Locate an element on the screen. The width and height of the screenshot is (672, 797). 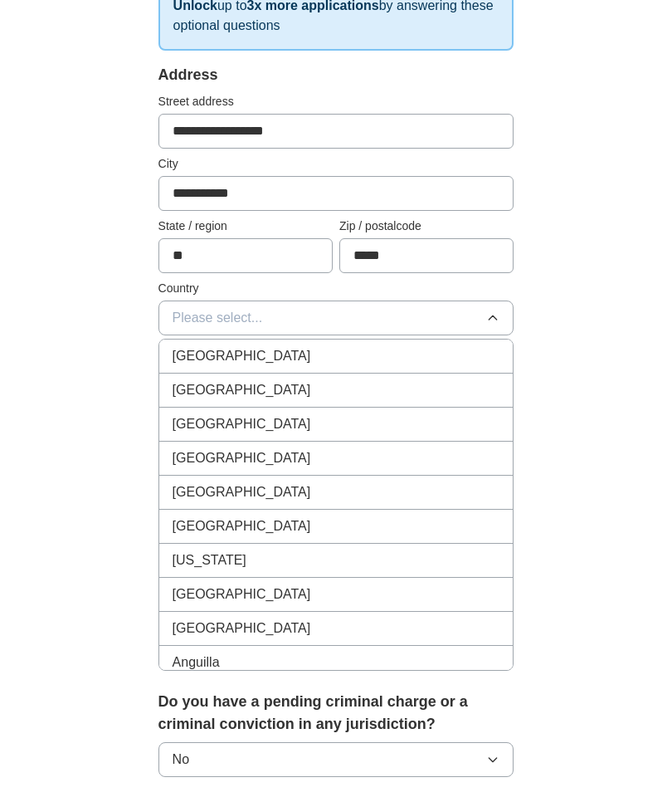
label: State / region is located at coordinates (245, 225).